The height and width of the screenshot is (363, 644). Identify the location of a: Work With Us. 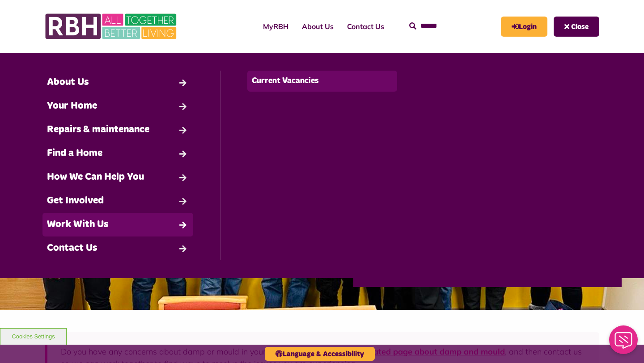
(118, 225).